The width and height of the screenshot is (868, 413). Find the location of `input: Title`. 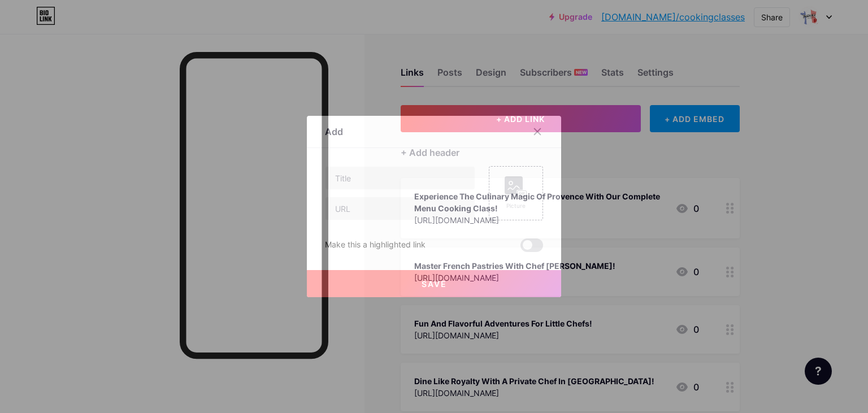

input: Title is located at coordinates (400, 178).